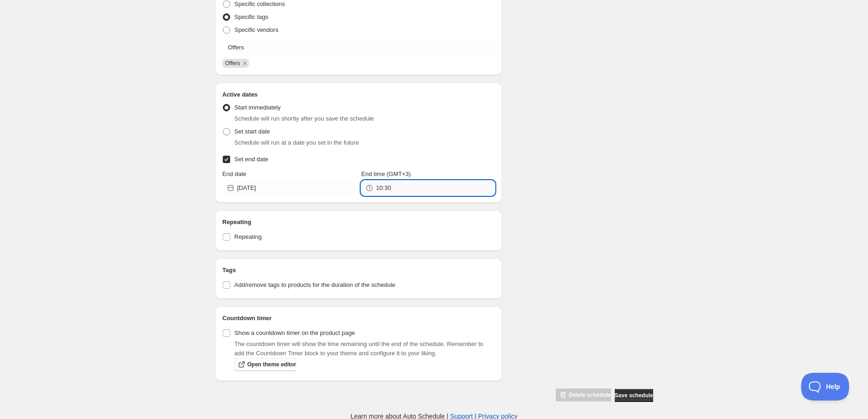  Describe the element at coordinates (358, 94) in the screenshot. I see `h2: Active dates` at that location.